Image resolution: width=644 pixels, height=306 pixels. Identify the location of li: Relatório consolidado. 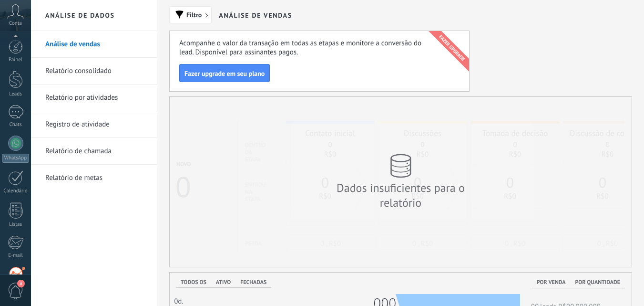
(93, 71).